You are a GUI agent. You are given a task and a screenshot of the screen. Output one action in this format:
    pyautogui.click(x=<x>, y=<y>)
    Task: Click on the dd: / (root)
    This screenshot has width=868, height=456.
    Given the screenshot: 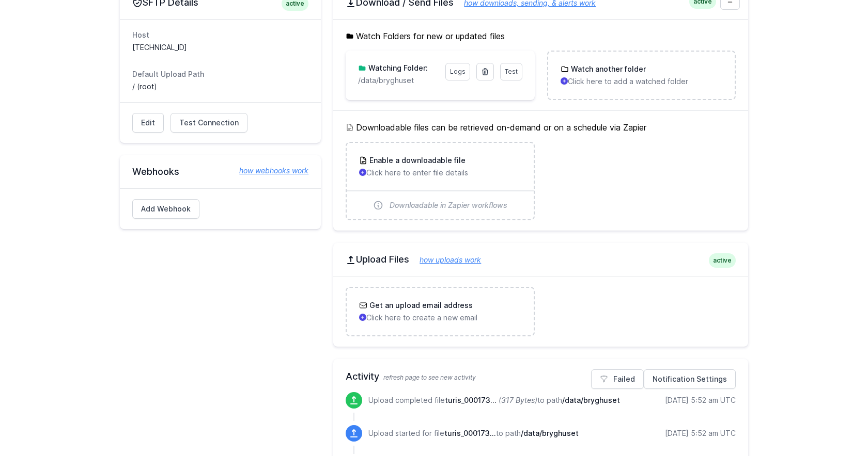 What is the action you would take?
    pyautogui.click(x=220, y=87)
    